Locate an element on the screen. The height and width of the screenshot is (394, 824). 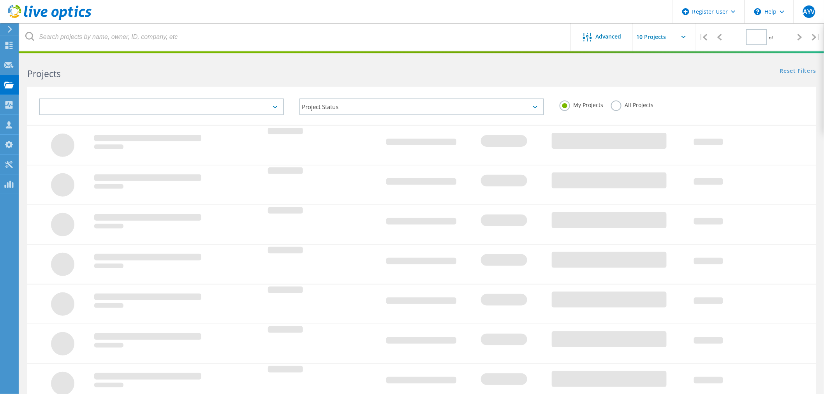
div: Project Status is located at coordinates (422, 107).